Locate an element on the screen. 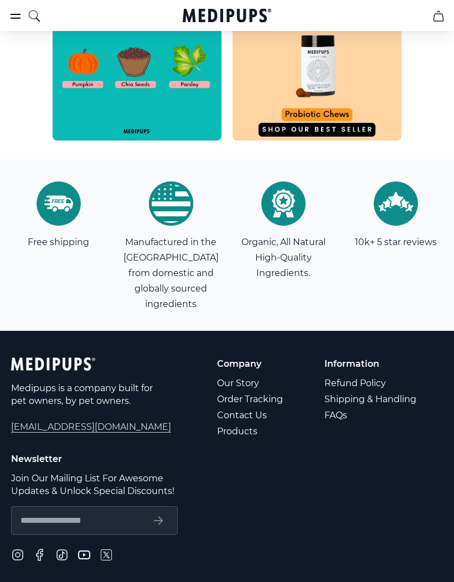  p: Organic, All Natural High-Quality Ingredients. is located at coordinates (283, 258).